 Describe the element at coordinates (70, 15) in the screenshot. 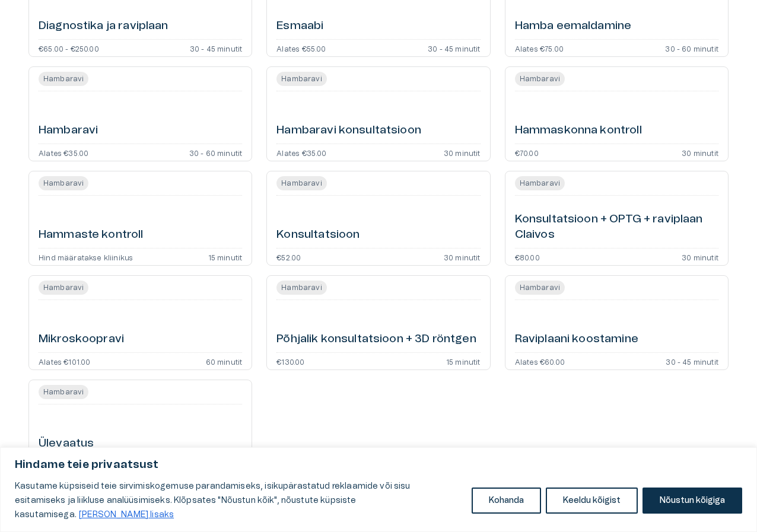

I see `span: Help` at that location.